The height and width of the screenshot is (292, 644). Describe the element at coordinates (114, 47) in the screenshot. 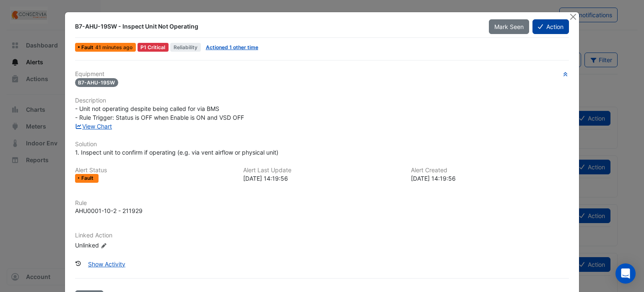

I see `span: Tue 23-Sep-2025 14:19 AEST` at that location.